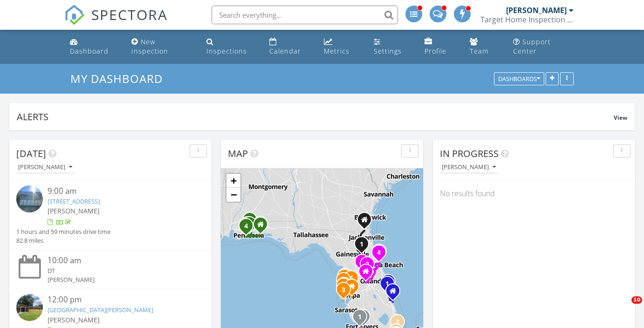  What do you see at coordinates (620, 117) in the screenshot?
I see `span: View` at bounding box center [620, 117].